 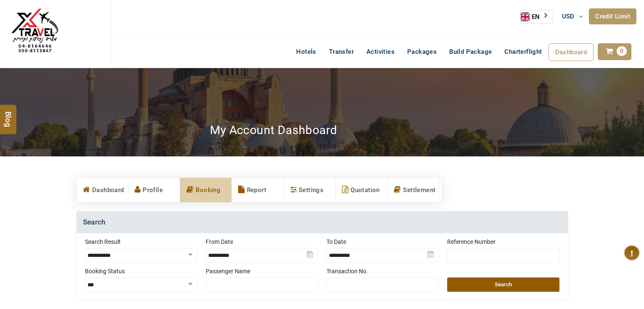 I want to click on h4: Search, so click(x=322, y=223).